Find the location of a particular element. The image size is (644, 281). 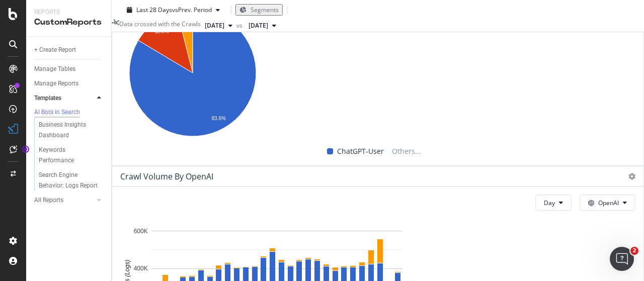

a: Business Insights Dashboard is located at coordinates (71, 131).